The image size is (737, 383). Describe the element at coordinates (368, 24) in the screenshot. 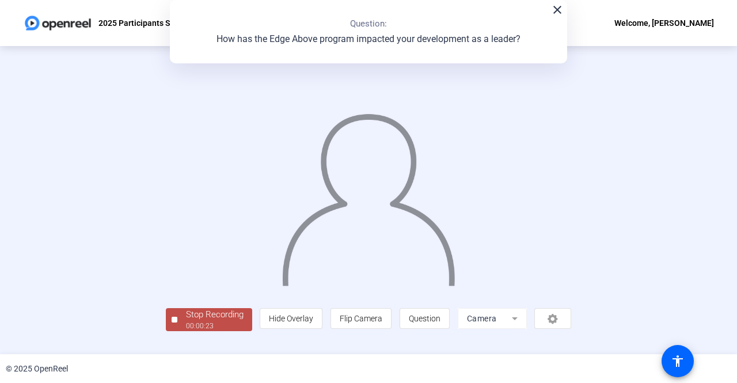

I see `p: Question:` at that location.